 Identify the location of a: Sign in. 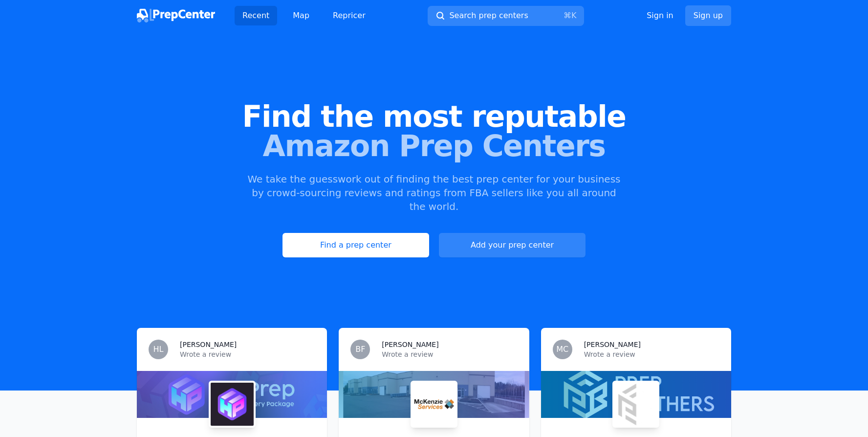
(660, 15).